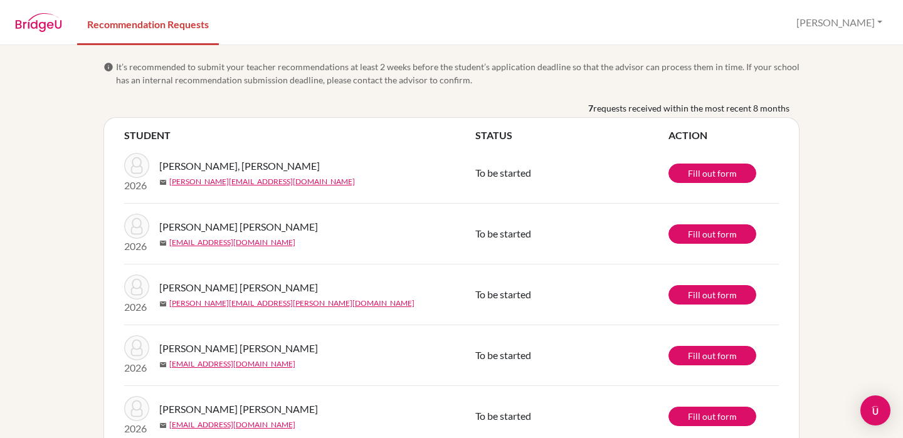 This screenshot has width=903, height=438. What do you see at coordinates (300, 135) in the screenshot?
I see `th: STUDENT` at bounding box center [300, 135].